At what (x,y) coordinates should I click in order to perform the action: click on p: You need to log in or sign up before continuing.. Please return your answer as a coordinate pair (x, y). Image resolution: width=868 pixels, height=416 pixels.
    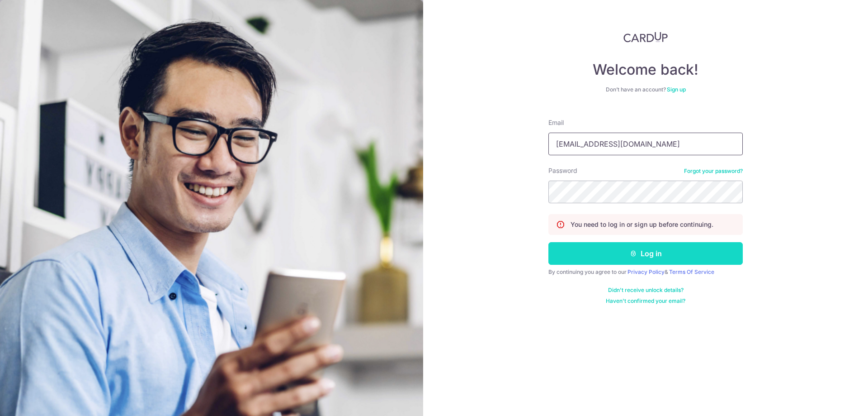
    Looking at the image, I should click on (642, 224).